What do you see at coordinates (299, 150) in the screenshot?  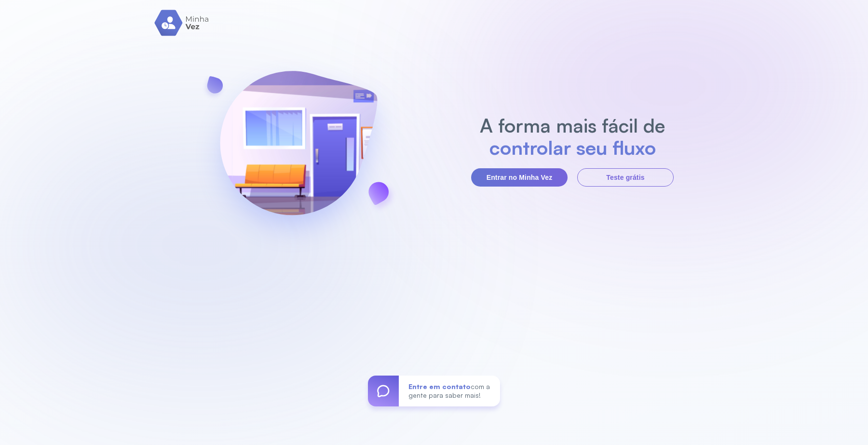 I see `img: banner-login.svg` at bounding box center [299, 150].